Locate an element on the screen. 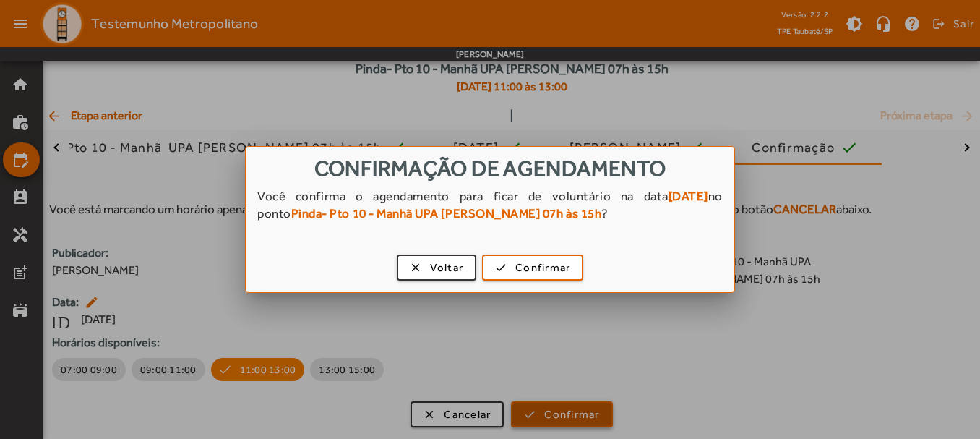 This screenshot has width=980, height=439. div: Você confirma o agendamento para ficar de voluntário na data no ponto ? is located at coordinates (490, 212).